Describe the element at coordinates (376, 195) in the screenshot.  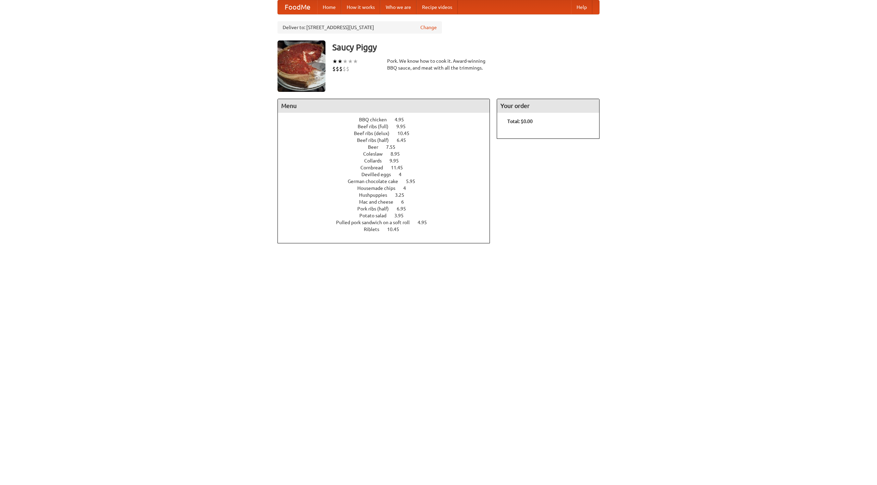
I see `span: Hushpuppies` at that location.